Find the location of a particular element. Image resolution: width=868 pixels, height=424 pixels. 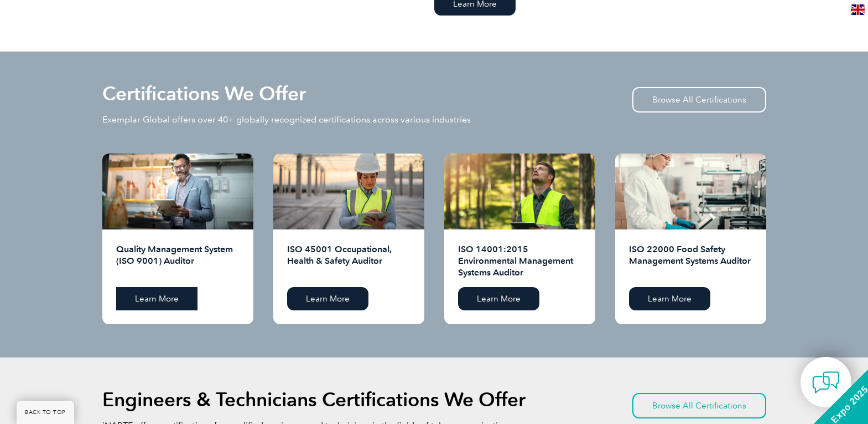

h2: ISO 14001:2015 Environmental Management Systems Auditor is located at coordinates (519, 261).